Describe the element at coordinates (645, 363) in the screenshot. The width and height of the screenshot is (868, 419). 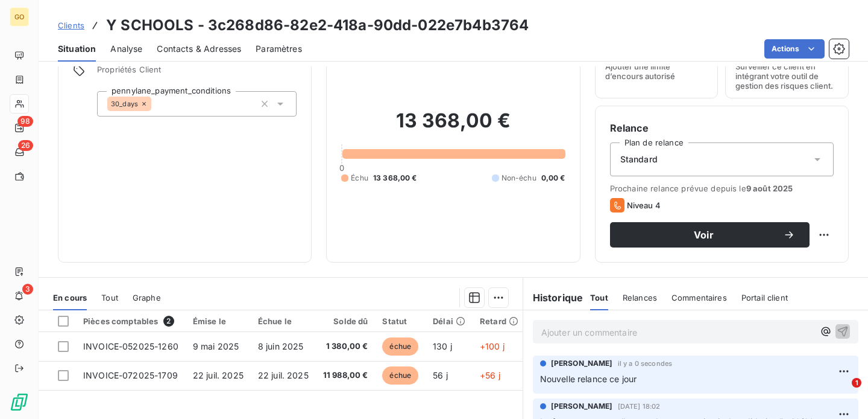
I see `span: il y a 0 secondes` at that location.